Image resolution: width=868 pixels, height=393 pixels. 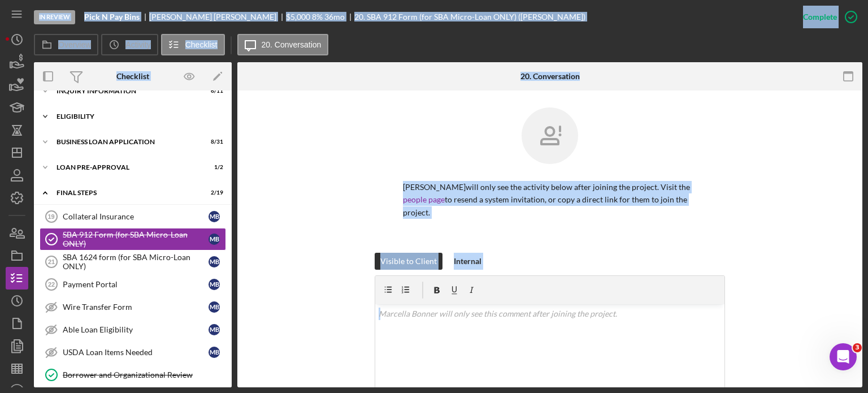 What do you see at coordinates (51, 284) in the screenshot?
I see `tspan: 22` at bounding box center [51, 284].